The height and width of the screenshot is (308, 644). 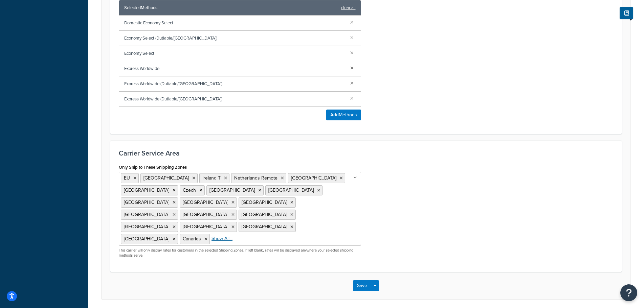 What do you see at coordinates (211, 178) in the screenshot?
I see `span: Ireland T` at bounding box center [211, 178].